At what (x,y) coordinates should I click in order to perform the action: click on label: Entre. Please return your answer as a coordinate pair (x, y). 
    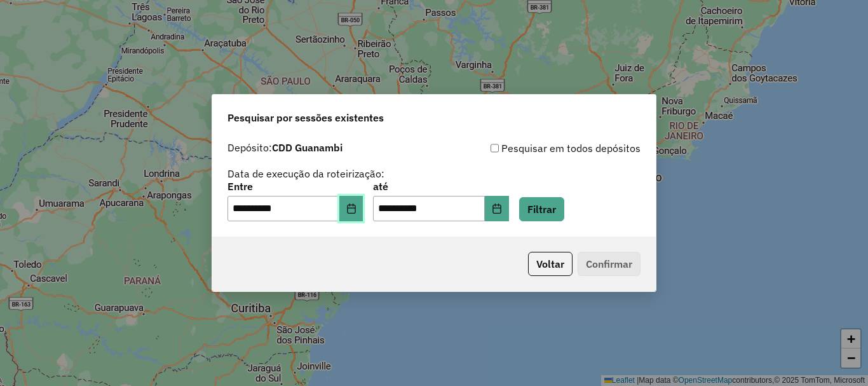
    Looking at the image, I should click on (295, 186).